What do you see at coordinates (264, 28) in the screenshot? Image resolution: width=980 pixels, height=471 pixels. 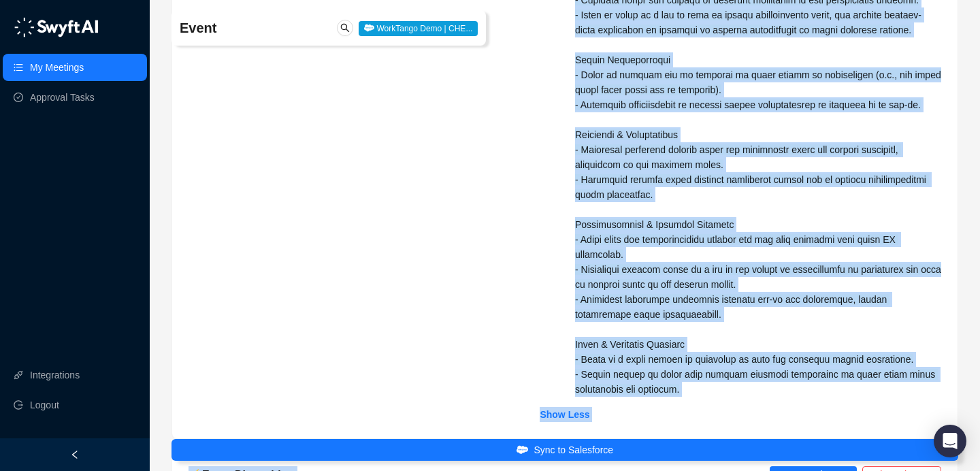 I see `h4: Event` at bounding box center [264, 28].